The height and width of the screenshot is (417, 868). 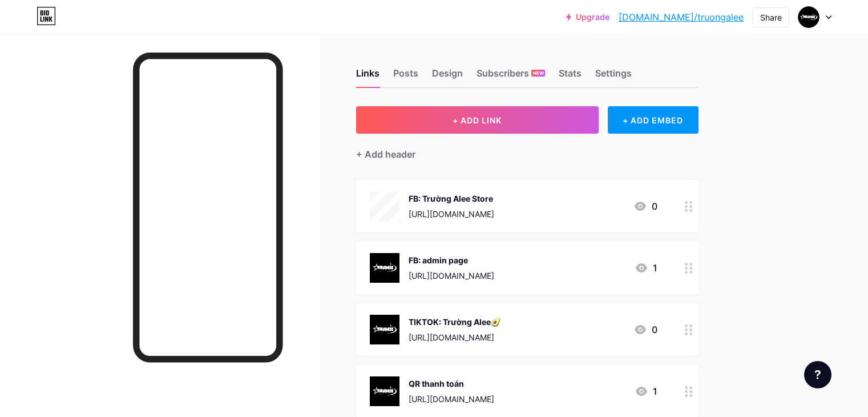 I want to click on div: TIKTOK: Trường Alee🥑, so click(x=454, y=322).